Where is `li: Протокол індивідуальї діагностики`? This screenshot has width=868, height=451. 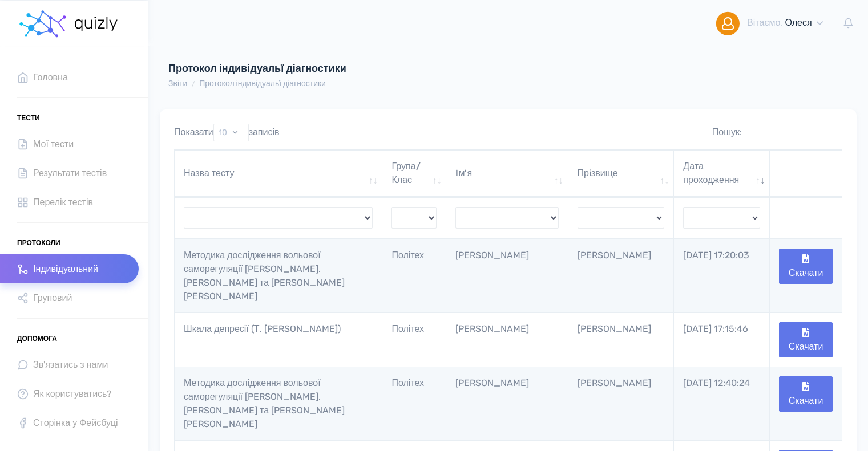 li: Протокол індивідуальї діагностики is located at coordinates (256, 84).